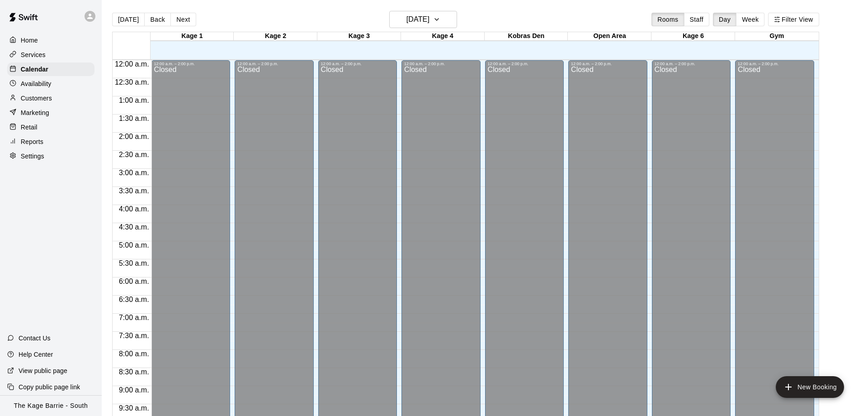 This screenshot has height=416, width=868. Describe the element at coordinates (50, 142) in the screenshot. I see `div: Reports` at that location.